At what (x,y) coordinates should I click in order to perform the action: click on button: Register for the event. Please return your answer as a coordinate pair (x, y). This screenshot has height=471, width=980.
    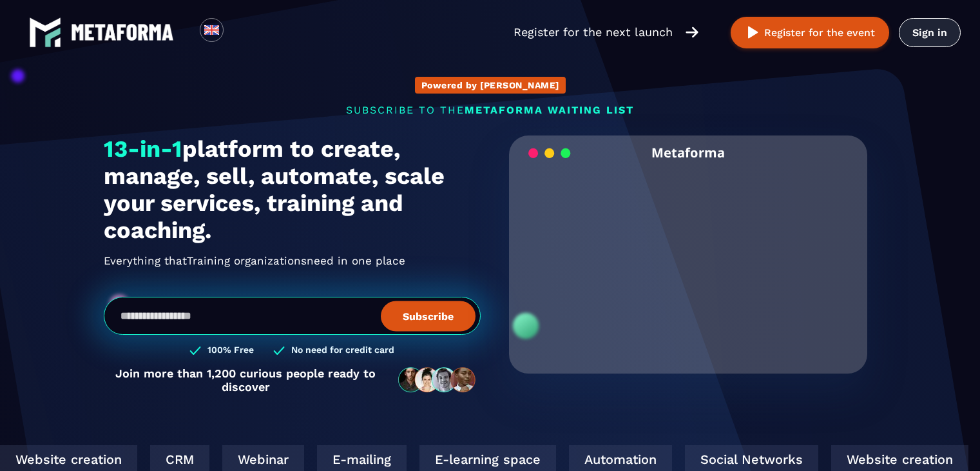
    Looking at the image, I should click on (810, 32).